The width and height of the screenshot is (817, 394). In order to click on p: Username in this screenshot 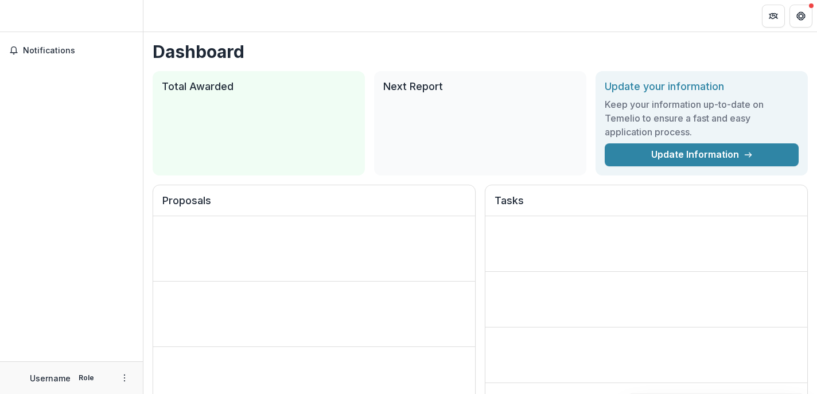, I will do `click(50, 378)`.